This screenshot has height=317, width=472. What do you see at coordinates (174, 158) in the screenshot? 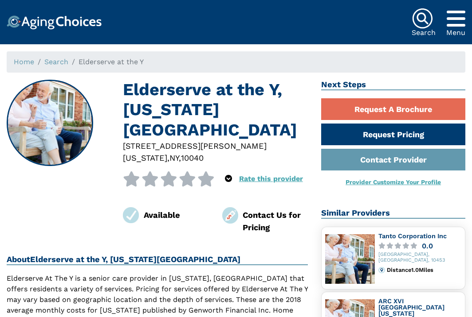
I see `span: NY` at bounding box center [174, 158].